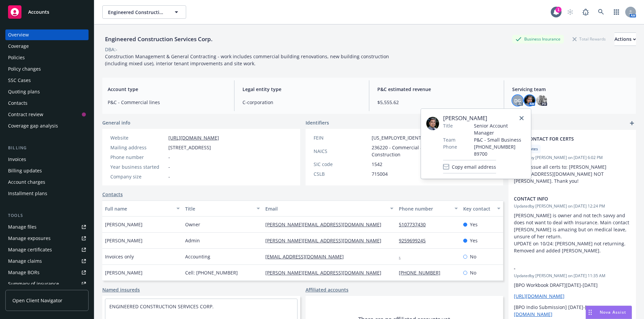 This screenshot has width=644, height=319. What do you see at coordinates (601, 12) in the screenshot?
I see `a: Search` at bounding box center [601, 12].